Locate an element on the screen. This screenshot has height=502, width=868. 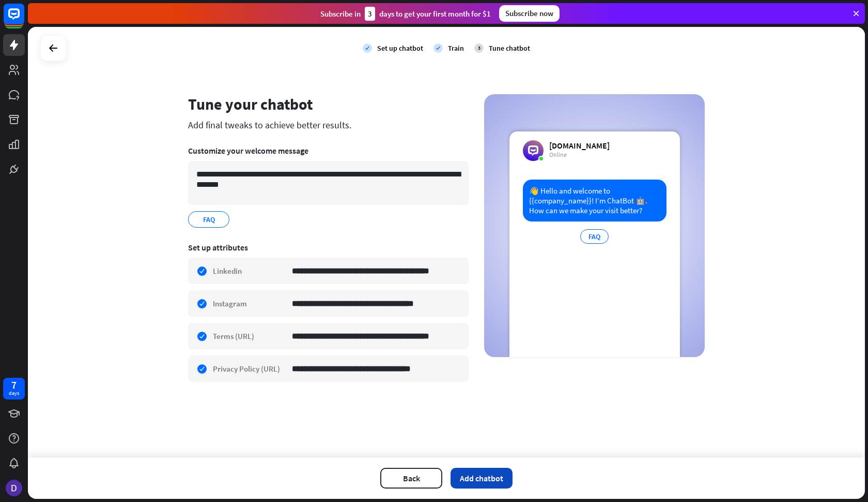
div: Subscribe in days to get your first month for $1 is located at coordinates (406, 14).